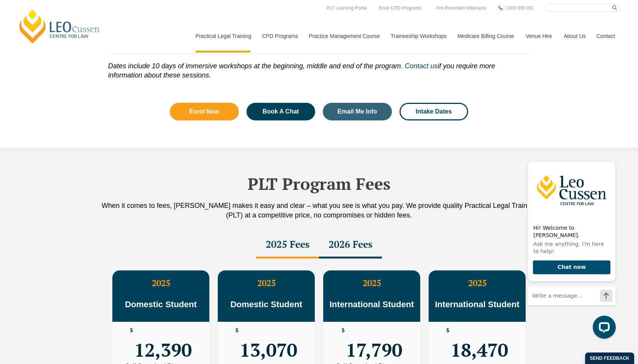 This screenshot has height=364, width=638. What do you see at coordinates (461, 8) in the screenshot?
I see `a: Pre-Recorded Webcasts` at bounding box center [461, 8].